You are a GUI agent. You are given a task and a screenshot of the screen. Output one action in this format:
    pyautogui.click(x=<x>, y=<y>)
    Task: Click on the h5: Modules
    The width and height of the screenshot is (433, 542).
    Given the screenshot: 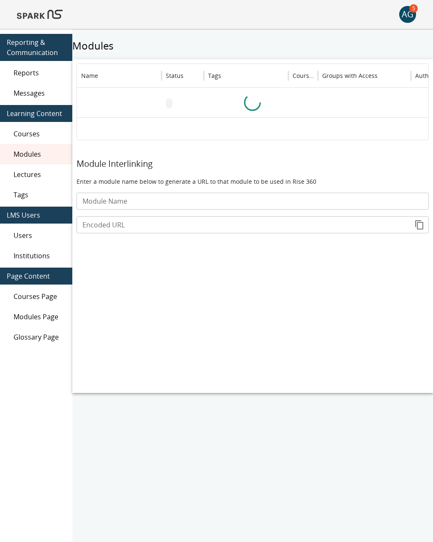 What is the action you would take?
    pyautogui.click(x=253, y=46)
    